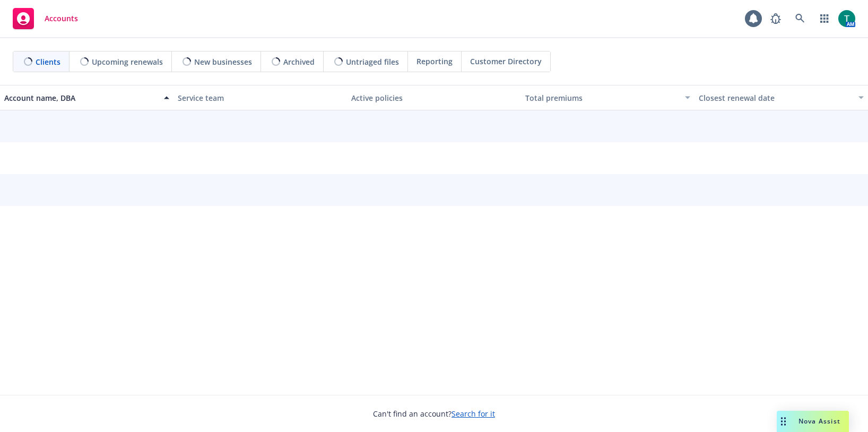  I want to click on div: Drag to move, so click(783, 421).